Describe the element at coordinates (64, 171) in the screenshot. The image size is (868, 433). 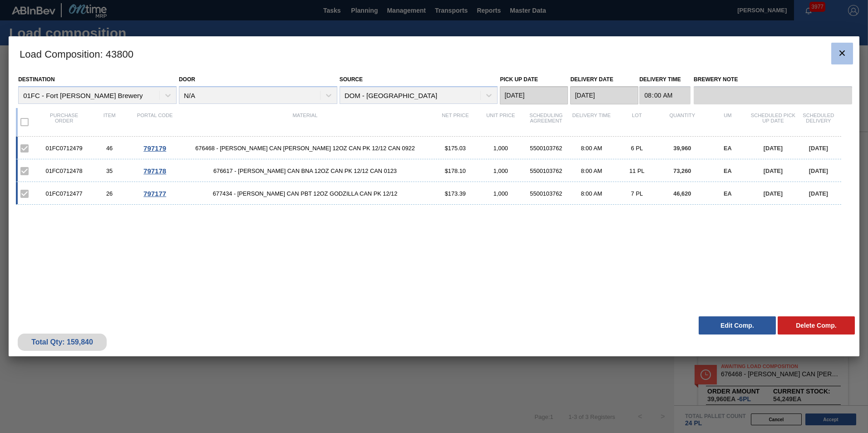
I see `div: 01FC0712478` at that location.